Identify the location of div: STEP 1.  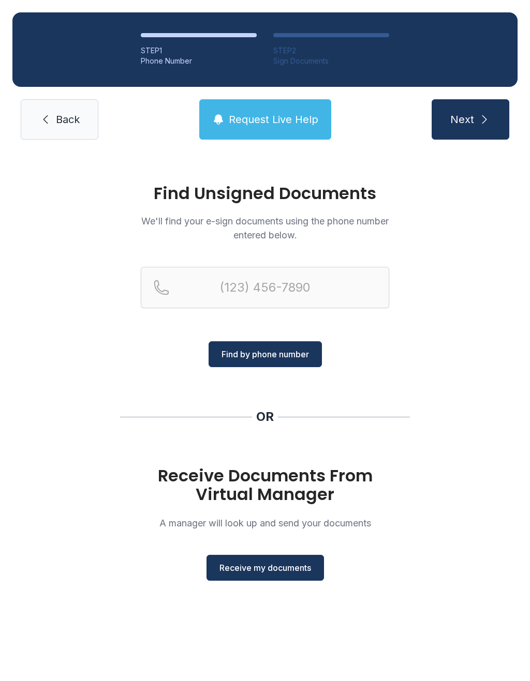
(199, 51).